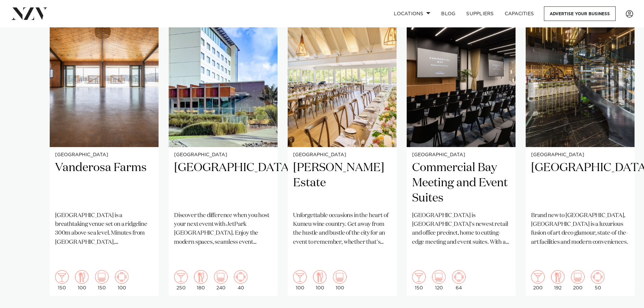  Describe the element at coordinates (459, 280) in the screenshot. I see `div: 64` at that location.